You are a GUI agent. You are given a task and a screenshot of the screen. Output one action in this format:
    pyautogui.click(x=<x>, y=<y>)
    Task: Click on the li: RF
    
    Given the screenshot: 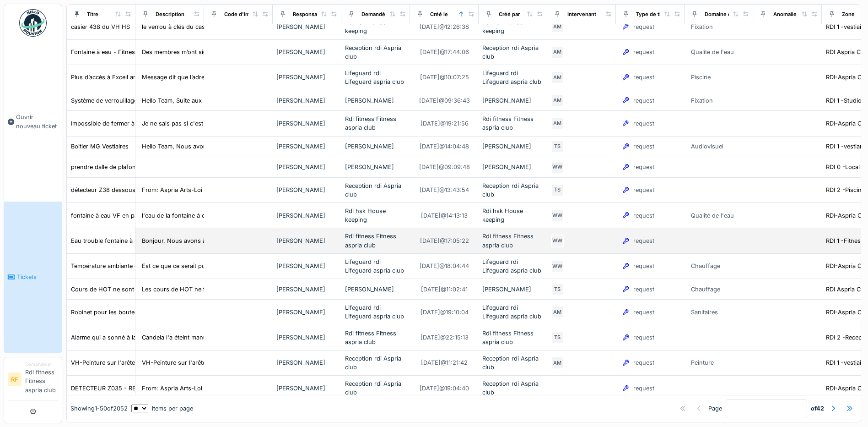 What is the action you would take?
    pyautogui.click(x=14, y=379)
    